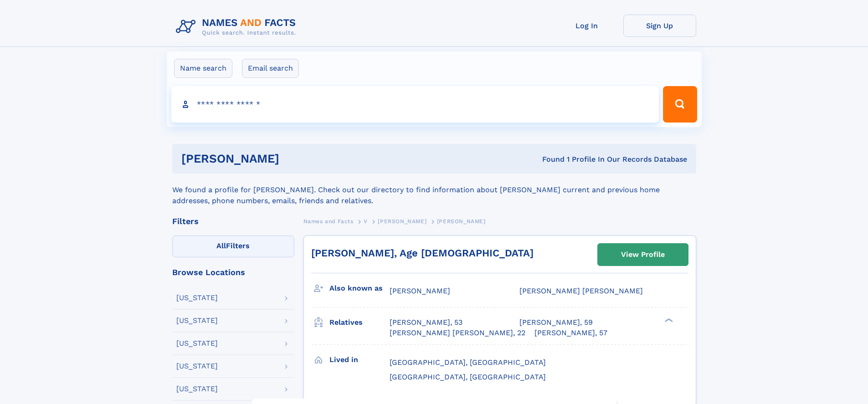  What do you see at coordinates (587, 25) in the screenshot?
I see `a: Log In` at bounding box center [587, 25].